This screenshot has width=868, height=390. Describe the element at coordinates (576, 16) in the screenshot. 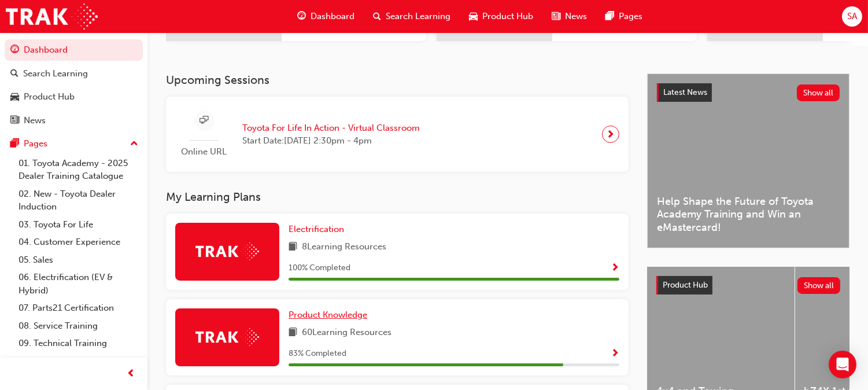

I see `span: News` at that location.